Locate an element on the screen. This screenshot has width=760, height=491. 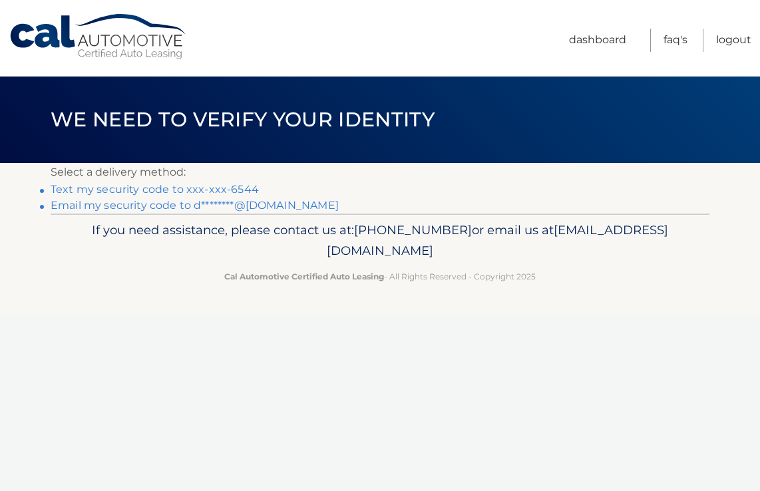
span: We need to verify your identity is located at coordinates (242, 119).